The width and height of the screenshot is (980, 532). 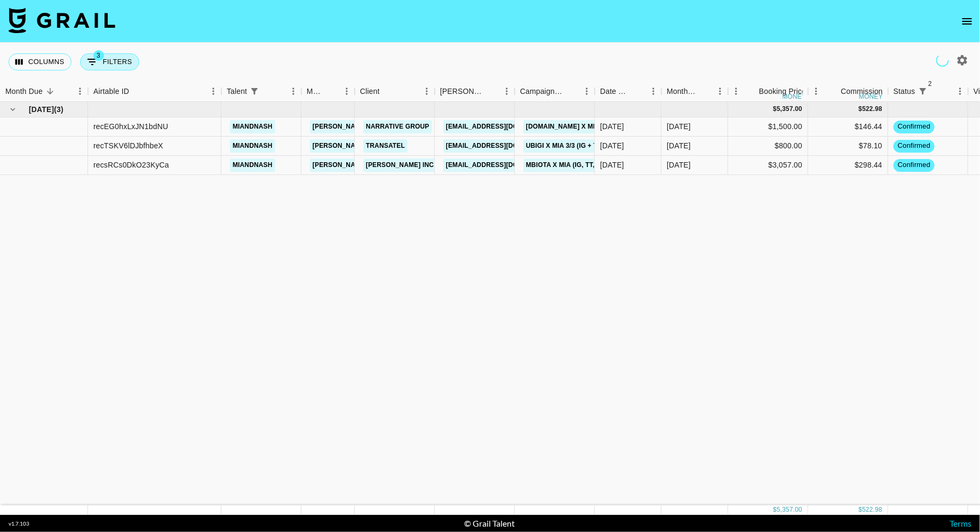 What do you see at coordinates (13, 109) in the screenshot?
I see `button: hide children` at bounding box center [13, 109].